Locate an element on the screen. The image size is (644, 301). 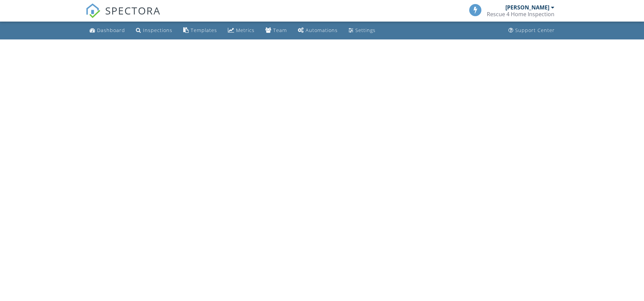
a: Automations (Basic) is located at coordinates (318, 30).